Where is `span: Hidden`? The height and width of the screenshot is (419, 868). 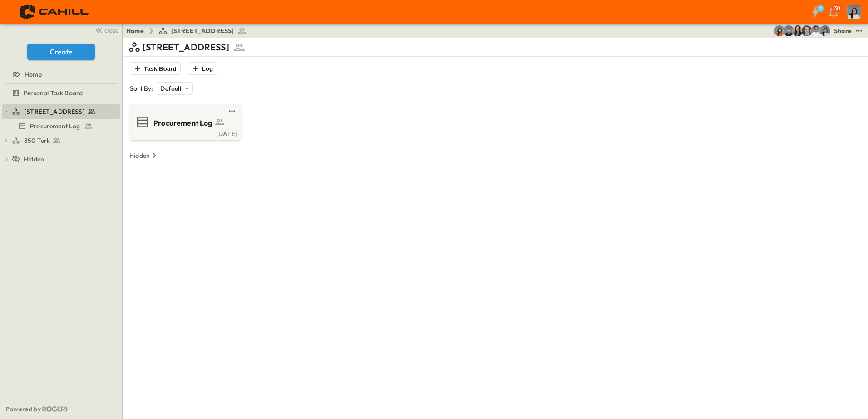 span: Hidden is located at coordinates (33, 159).